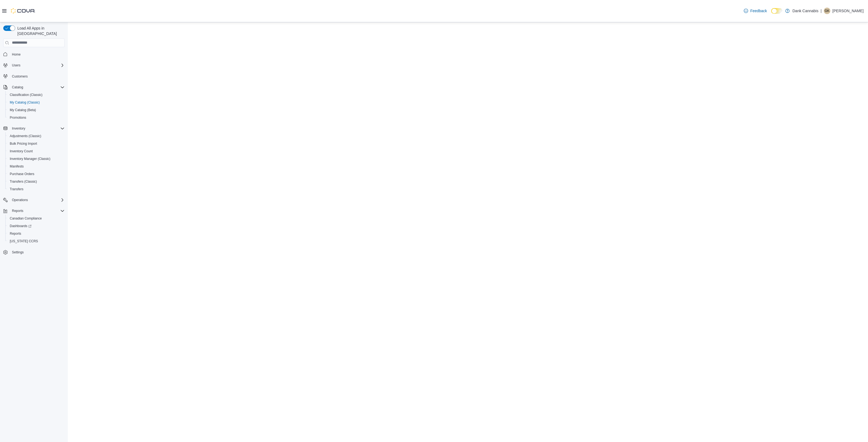 Image resolution: width=868 pixels, height=442 pixels. What do you see at coordinates (826, 11) in the screenshot?
I see `span: GK` at bounding box center [826, 11].